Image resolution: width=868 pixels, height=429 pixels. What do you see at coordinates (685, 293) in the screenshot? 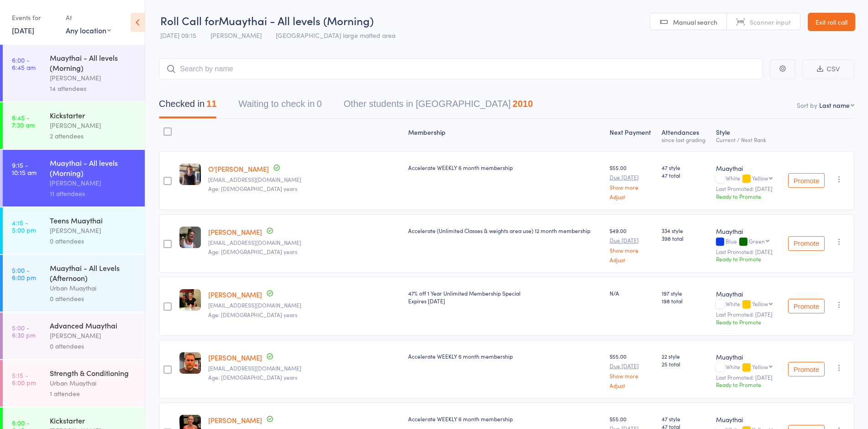
I see `span: 197 style` at bounding box center [685, 293].